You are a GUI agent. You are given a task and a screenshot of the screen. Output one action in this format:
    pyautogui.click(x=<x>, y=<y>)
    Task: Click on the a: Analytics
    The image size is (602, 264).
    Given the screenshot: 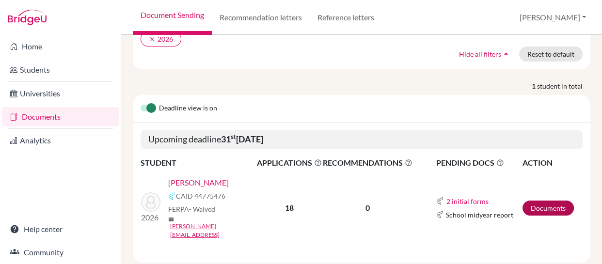 What is the action you would take?
    pyautogui.click(x=60, y=141)
    